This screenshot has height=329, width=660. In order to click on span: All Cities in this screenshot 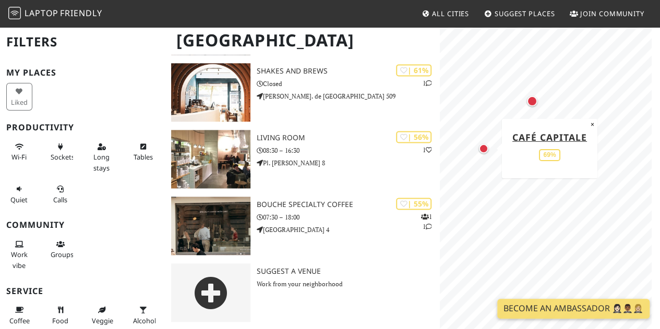, I will do `click(450, 14)`.